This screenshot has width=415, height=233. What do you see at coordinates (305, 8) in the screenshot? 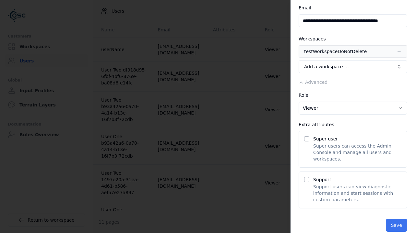
I see `label: Email` at bounding box center [305, 8].